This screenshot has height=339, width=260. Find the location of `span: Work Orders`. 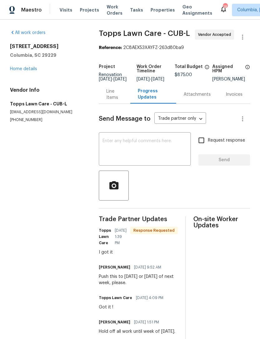

span: Work Orders is located at coordinates (114, 10).